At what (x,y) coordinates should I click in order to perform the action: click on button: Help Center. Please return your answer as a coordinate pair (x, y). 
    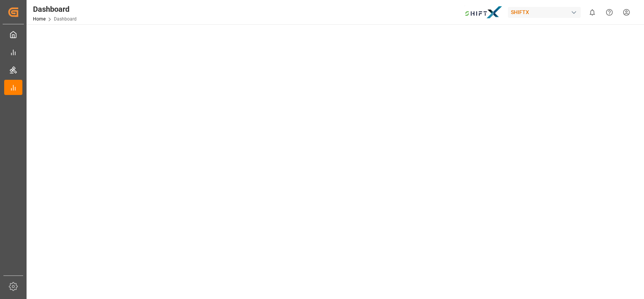
    Looking at the image, I should click on (609, 12).